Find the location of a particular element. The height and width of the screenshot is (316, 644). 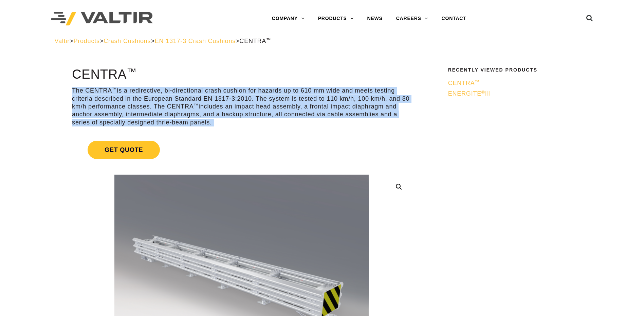

a: COMPANY is located at coordinates (288, 19).